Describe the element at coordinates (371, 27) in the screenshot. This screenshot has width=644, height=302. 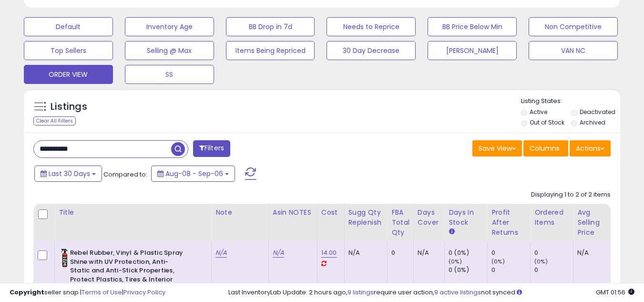
I see `button: Needs to Reprice` at that location.